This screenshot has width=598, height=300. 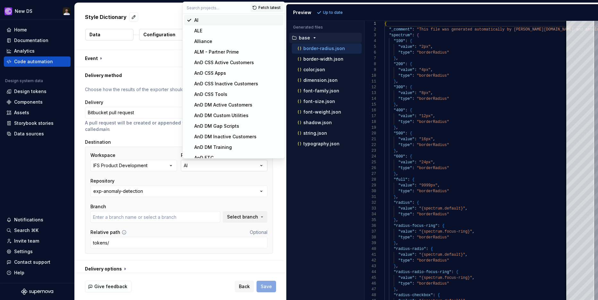 I want to click on div: AI, so click(x=186, y=165).